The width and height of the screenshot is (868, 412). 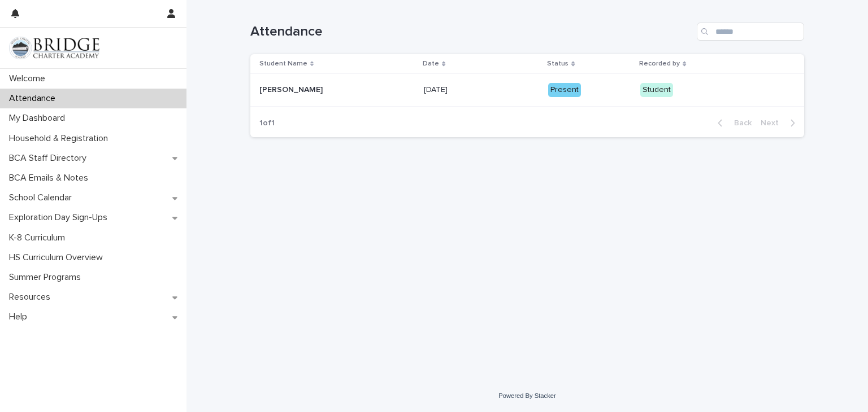 I want to click on p: Attendance, so click(x=35, y=98).